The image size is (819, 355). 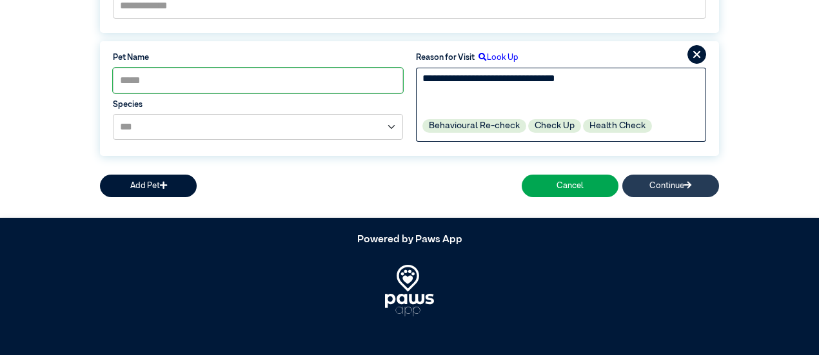 What do you see at coordinates (258, 105) in the screenshot?
I see `label: Species` at bounding box center [258, 105].